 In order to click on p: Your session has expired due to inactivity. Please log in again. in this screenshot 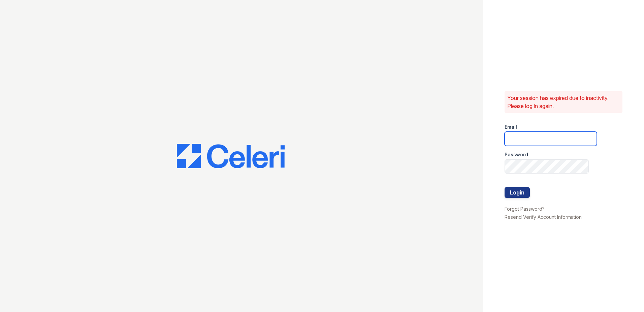, I will do `click(563, 102)`.